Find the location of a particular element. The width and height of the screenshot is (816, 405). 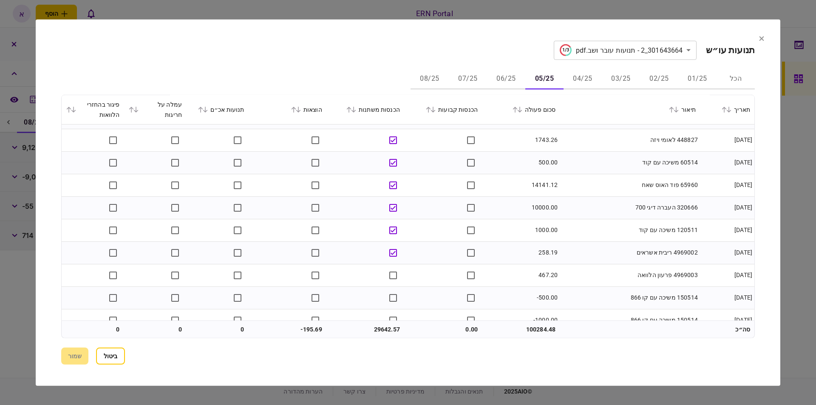

button: 04/25 is located at coordinates (583, 79).